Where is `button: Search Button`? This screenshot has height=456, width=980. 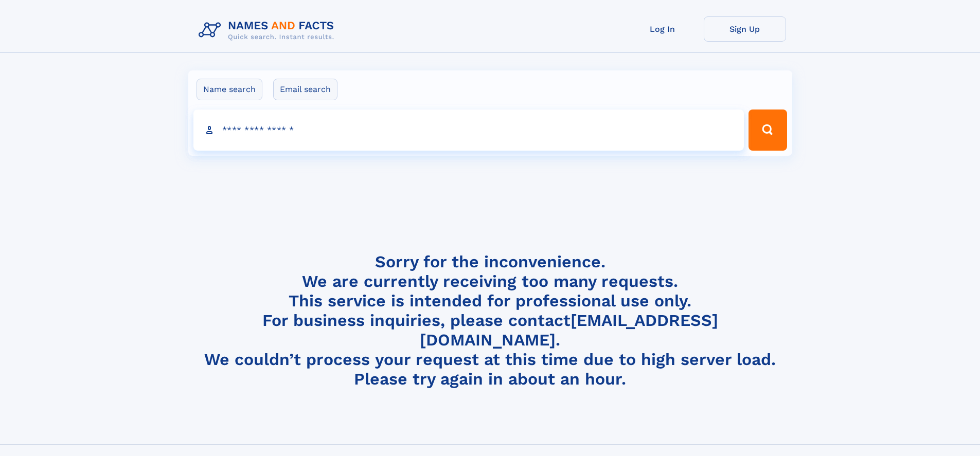 button: Search Button is located at coordinates (767, 130).